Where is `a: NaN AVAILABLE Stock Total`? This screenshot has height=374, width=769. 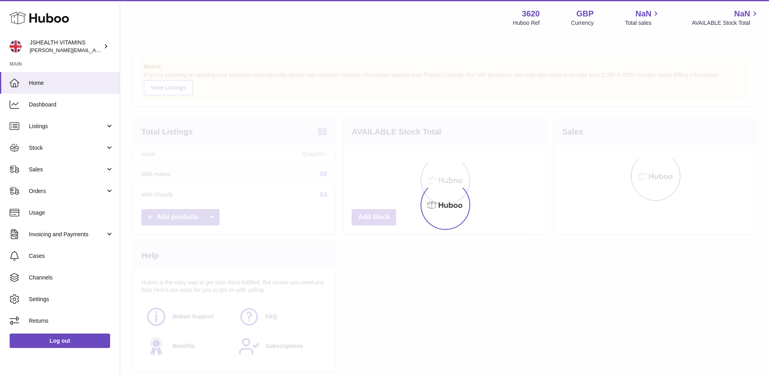
a: NaN AVAILABLE Stock Total is located at coordinates (725, 18).